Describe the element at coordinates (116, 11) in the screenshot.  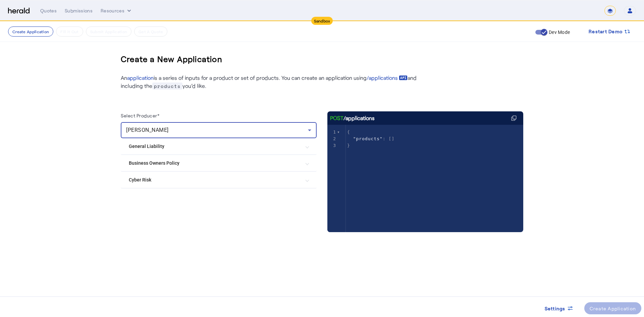
I see `button: Resources dropdown menu` at that location.